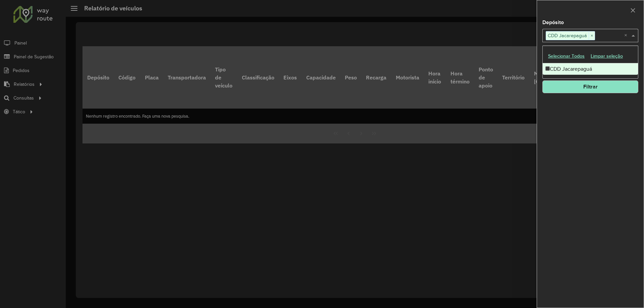 This screenshot has width=644, height=308. I want to click on button: Selecionar Todos, so click(566, 56).